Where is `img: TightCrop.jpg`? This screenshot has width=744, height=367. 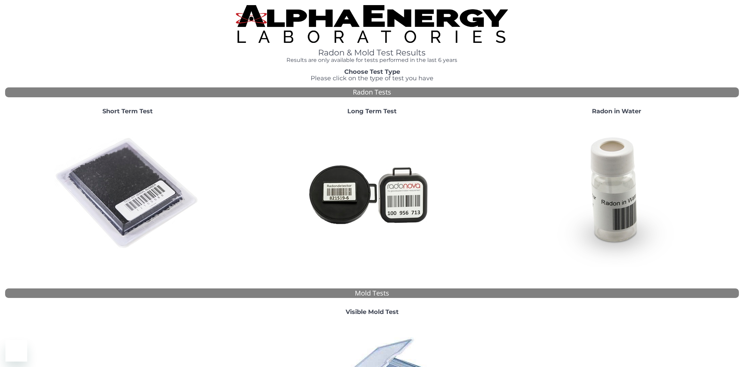
img: TightCrop.jpg is located at coordinates (372, 24).